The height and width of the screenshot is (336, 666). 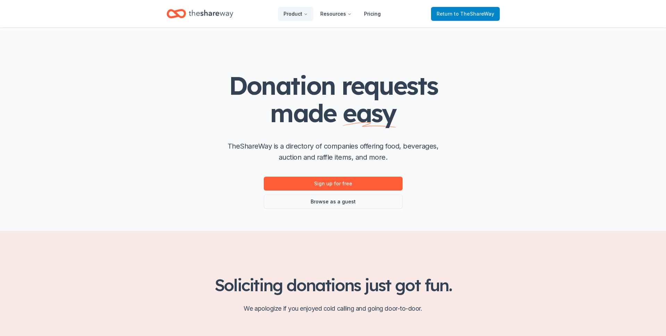 I want to click on p: TheShareWay is a directory of companies offering food, beverages, auction and raffle items, and m..., so click(x=333, y=152).